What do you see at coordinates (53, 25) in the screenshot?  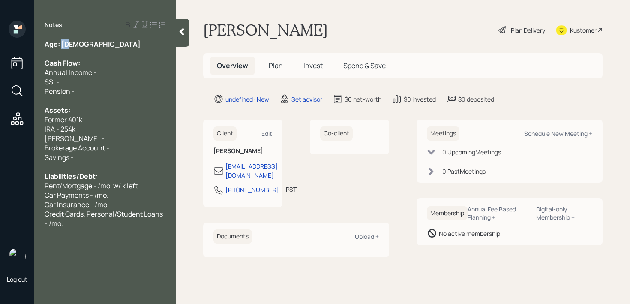 I see `label: Notes` at bounding box center [53, 25].